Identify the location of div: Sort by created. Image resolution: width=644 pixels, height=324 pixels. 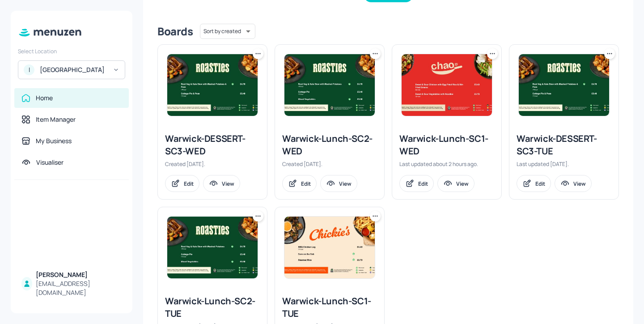
(228, 31).